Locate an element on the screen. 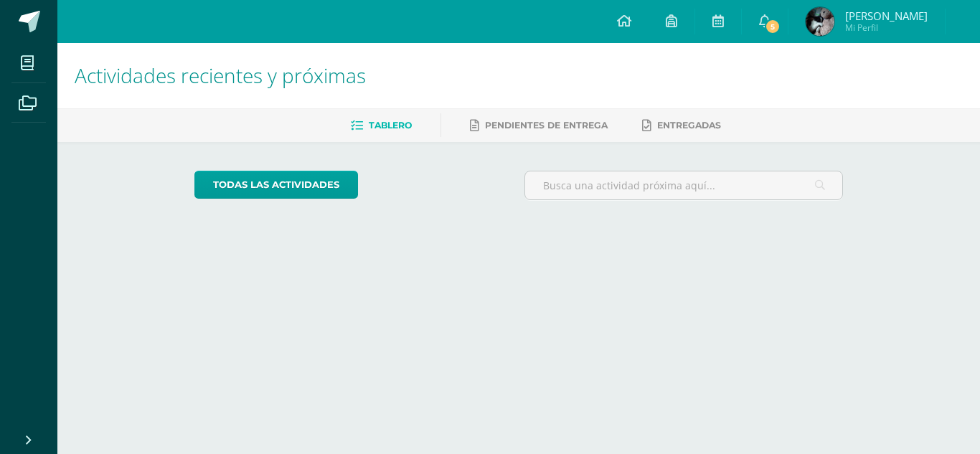  span: Tablero is located at coordinates (391, 125).